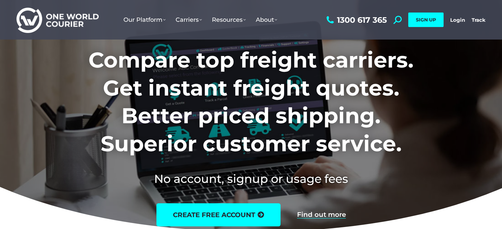 The width and height of the screenshot is (502, 229). Describe the element at coordinates (251, 102) in the screenshot. I see `h1: Compare top freight carriers. Get instant freight quotes. Better priced shipping. Superior custom...` at that location.